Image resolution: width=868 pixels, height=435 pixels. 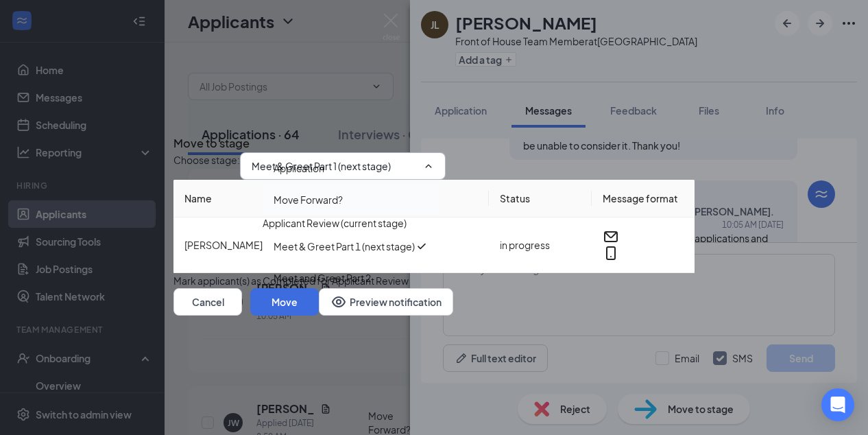 I want to click on svg: Eye, so click(x=339, y=302).